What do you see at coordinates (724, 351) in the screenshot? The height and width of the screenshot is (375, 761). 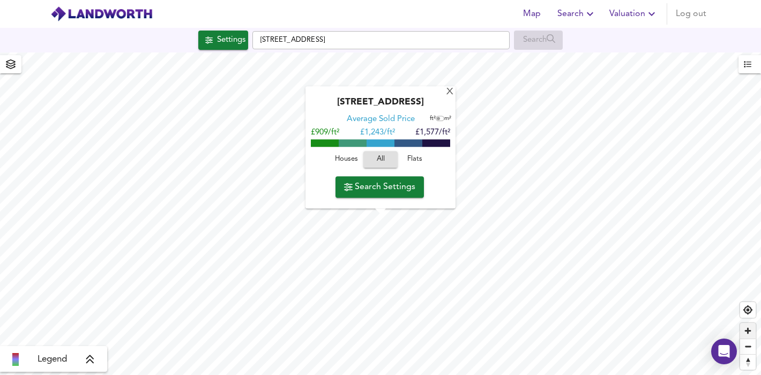 I see `div: Open Intercom Messenger` at bounding box center [724, 351].